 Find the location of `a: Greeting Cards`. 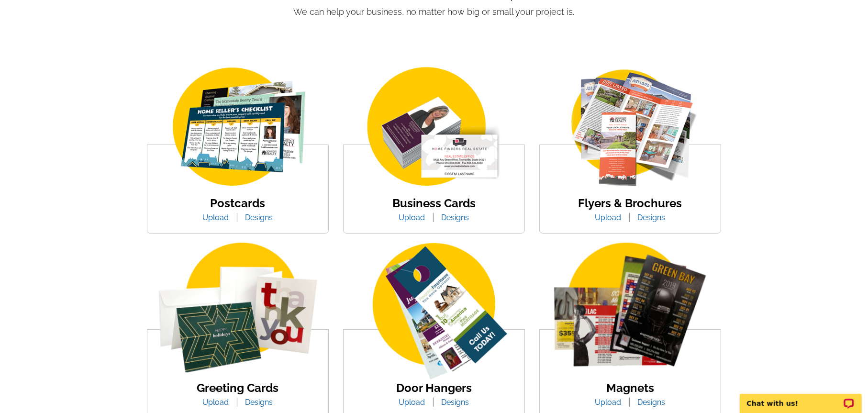

a: Greeting Cards is located at coordinates (238, 387).